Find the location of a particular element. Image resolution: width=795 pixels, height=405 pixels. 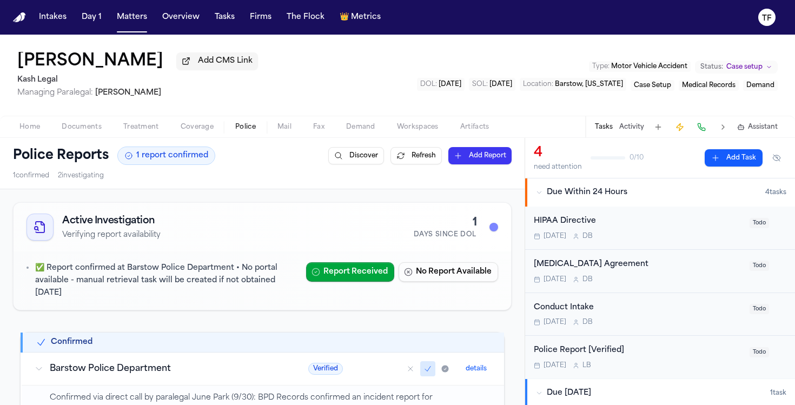

span: Workspaces is located at coordinates (417, 127).